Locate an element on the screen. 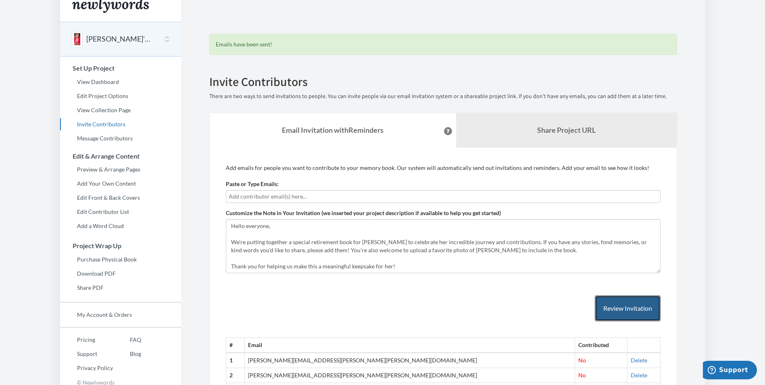 The width and height of the screenshot is (765, 385). a: Preview & Arrange Pages is located at coordinates (121, 169).